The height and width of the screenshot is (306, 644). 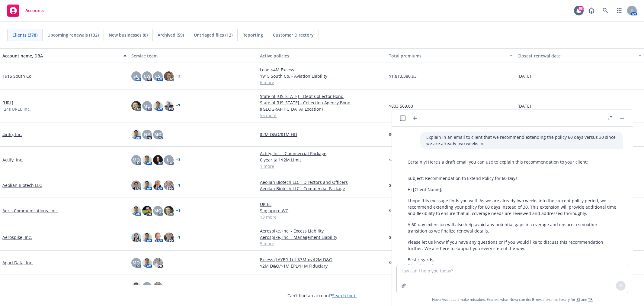 I want to click on a: + 3, so click(x=178, y=160).